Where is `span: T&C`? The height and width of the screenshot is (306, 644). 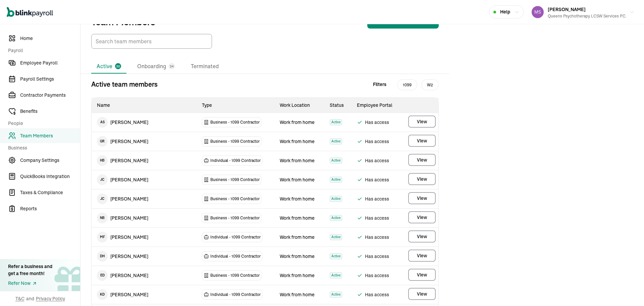
span: T&C is located at coordinates (20, 298).